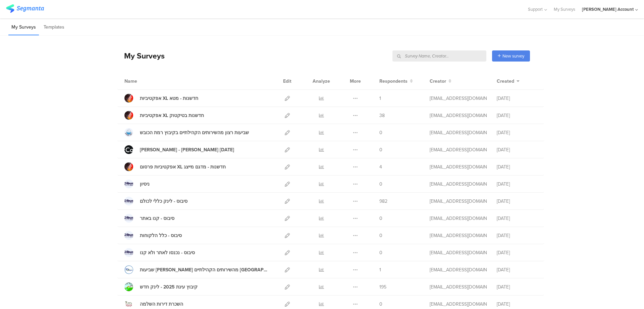 This screenshot has width=644, height=309. What do you see at coordinates (168, 287) in the screenshot?
I see `div: קיבוץ עינת 2025 - לינק חדש` at bounding box center [168, 287].